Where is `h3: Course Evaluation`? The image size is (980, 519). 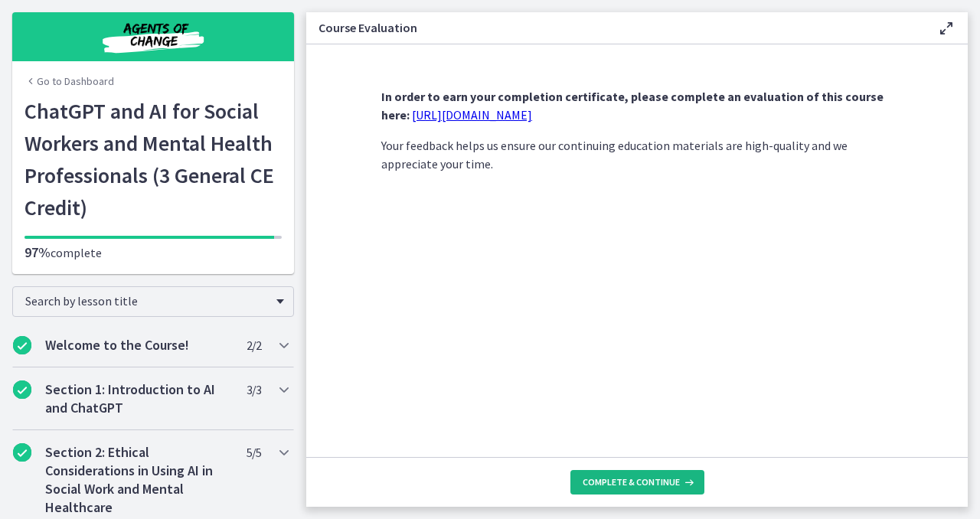 h3: Course Evaluation is located at coordinates (616, 28).